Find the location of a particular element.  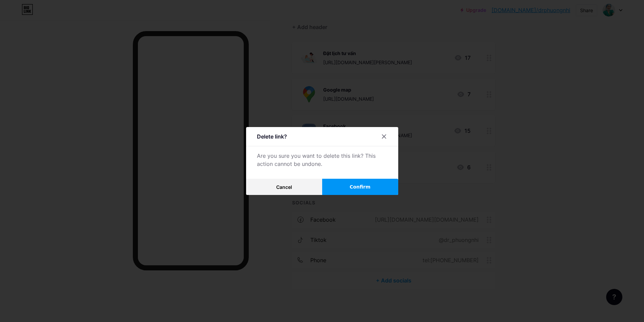

div: Are you sure you want to delete this link? This action cannot be undone. is located at coordinates (322, 160).